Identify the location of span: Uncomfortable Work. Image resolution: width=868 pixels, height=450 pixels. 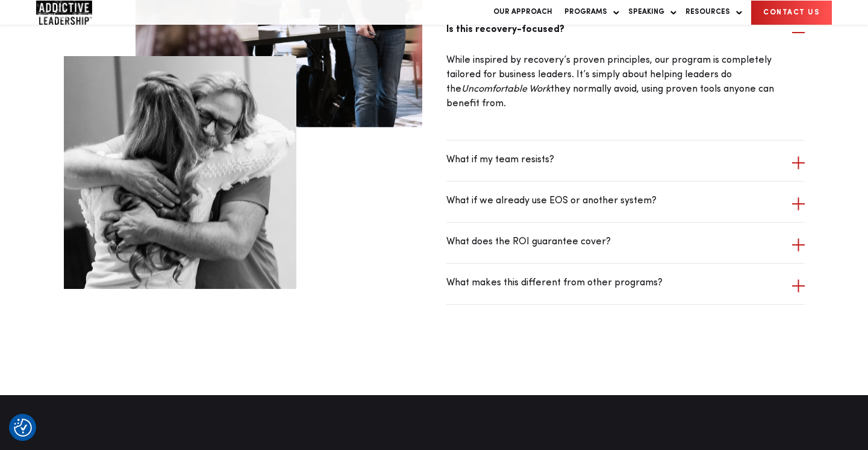
(506, 90).